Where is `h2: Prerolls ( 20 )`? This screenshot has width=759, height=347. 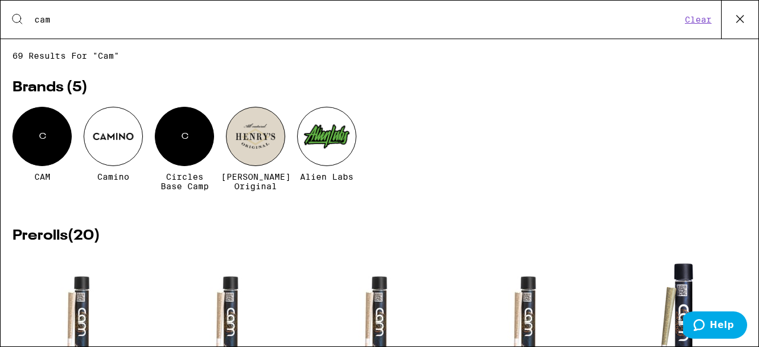 h2: Prerolls ( 20 ) is located at coordinates (380, 236).